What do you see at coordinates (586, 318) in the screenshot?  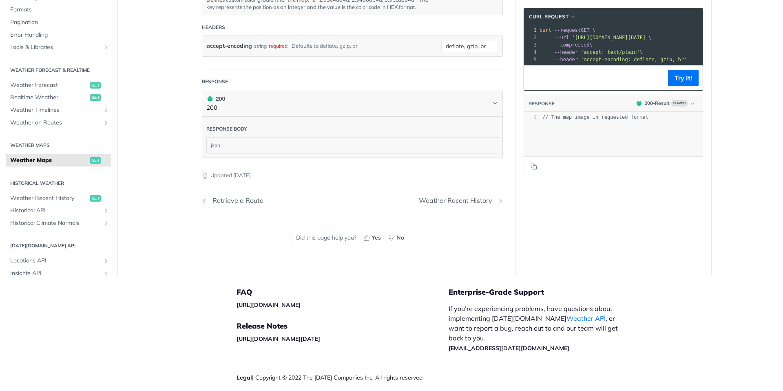 I see `a: Weather API` at bounding box center [586, 318].